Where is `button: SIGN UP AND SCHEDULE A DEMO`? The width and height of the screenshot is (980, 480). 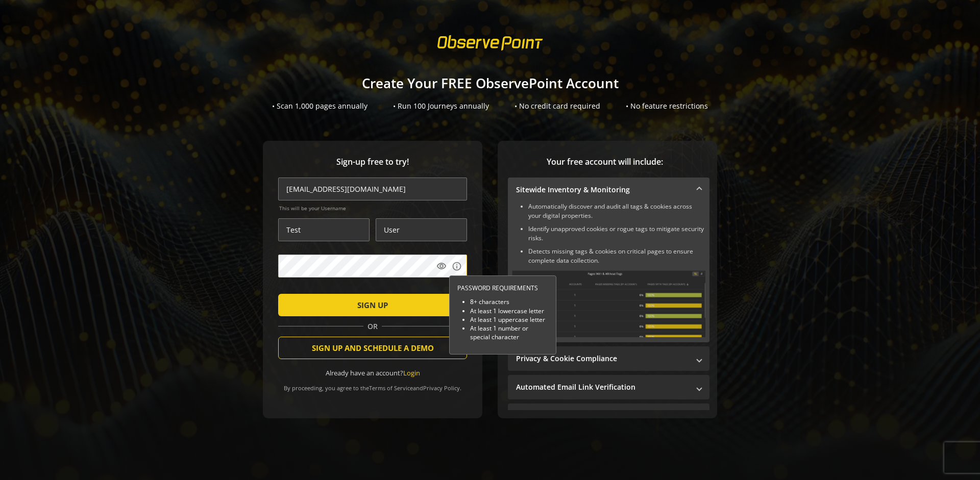 button: SIGN UP AND SCHEDULE A DEMO is located at coordinates (373, 348).